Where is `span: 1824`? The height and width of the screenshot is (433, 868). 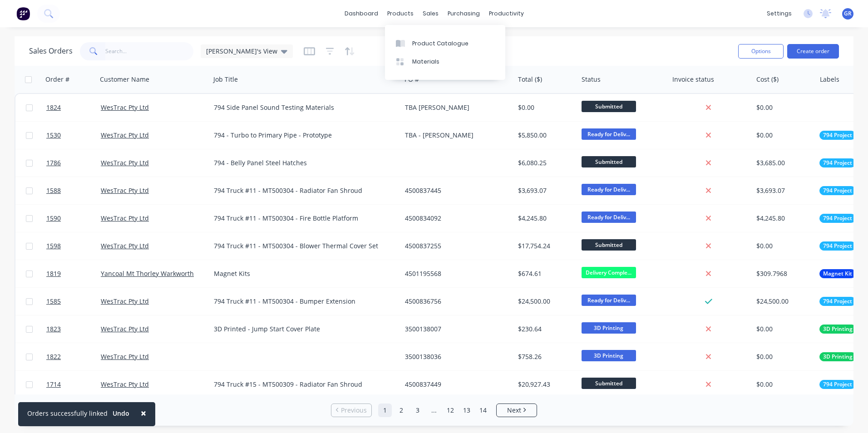 span: 1824 is located at coordinates (54, 108).